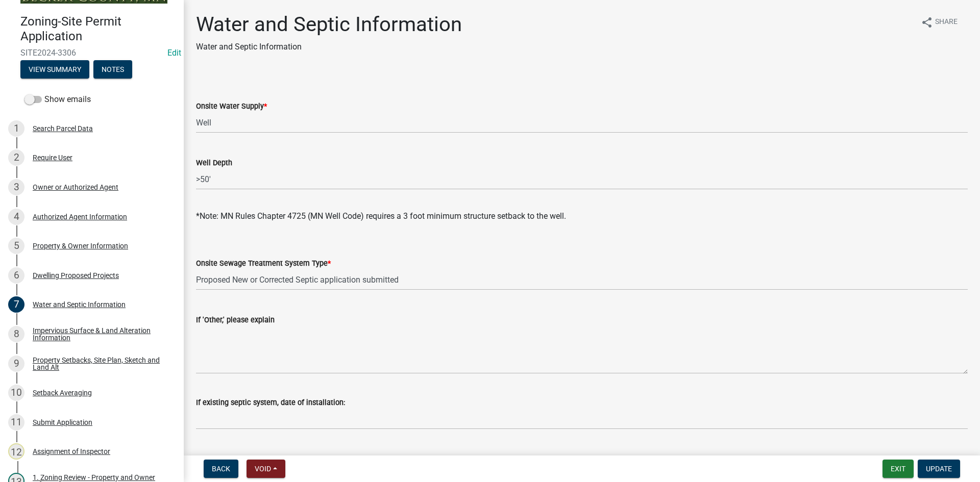 This screenshot has height=482, width=980. What do you see at coordinates (80, 217) in the screenshot?
I see `div: Authorized Agent Information` at bounding box center [80, 217].